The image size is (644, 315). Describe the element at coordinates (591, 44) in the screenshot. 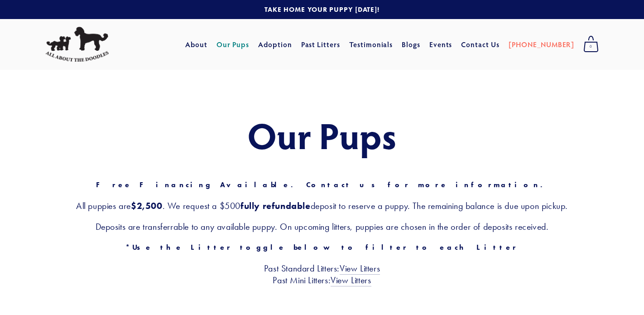

I see `a: 0 items in cart` at that location.